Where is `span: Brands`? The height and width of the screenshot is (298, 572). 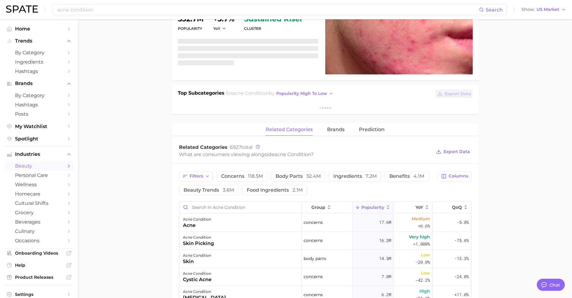
span: Brands is located at coordinates (39, 83).